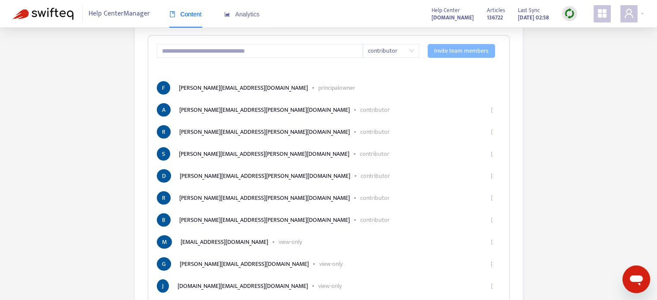 This screenshot has height=300, width=657. What do you see at coordinates (329, 22) in the screenshot?
I see `p: Invite your friends or coworkers` at bounding box center [329, 22].